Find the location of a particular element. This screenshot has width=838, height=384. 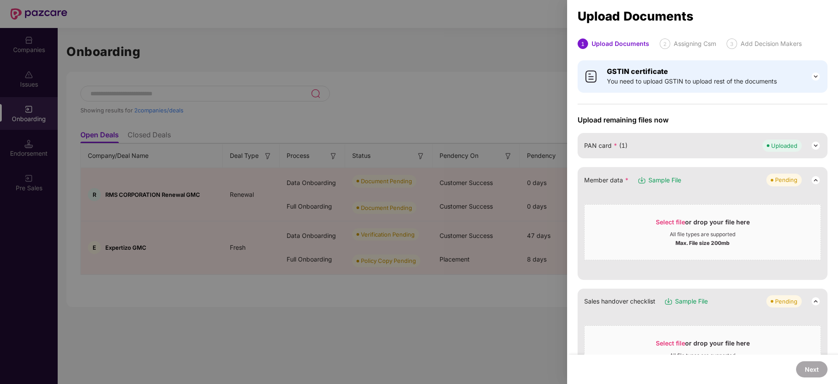

span: 2 is located at coordinates (665, 44).